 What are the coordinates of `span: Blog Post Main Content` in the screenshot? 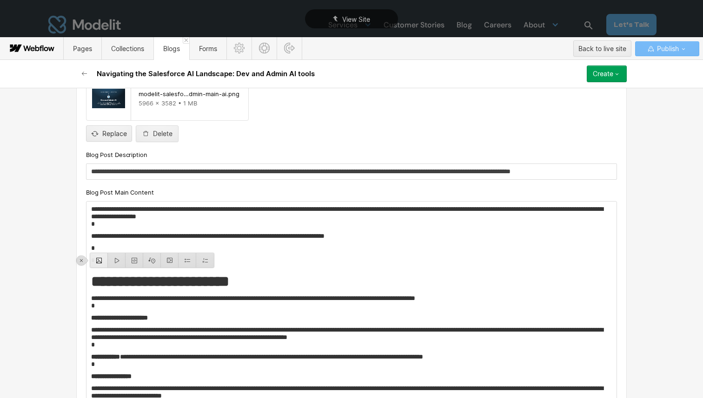 It's located at (119, 192).